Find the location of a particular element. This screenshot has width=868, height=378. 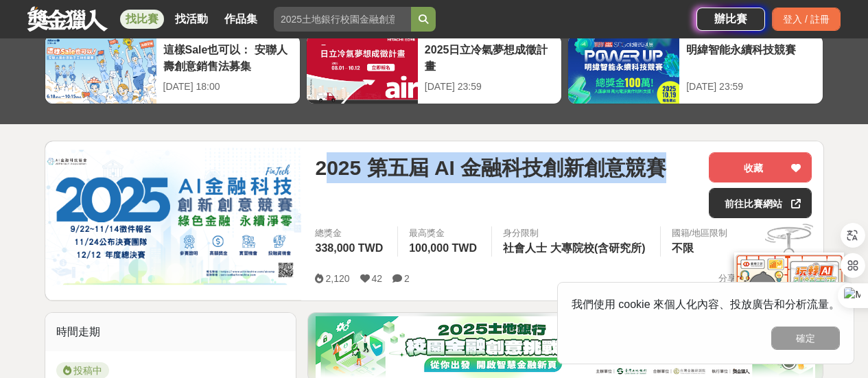

a: 辦比賽 is located at coordinates (731, 19).